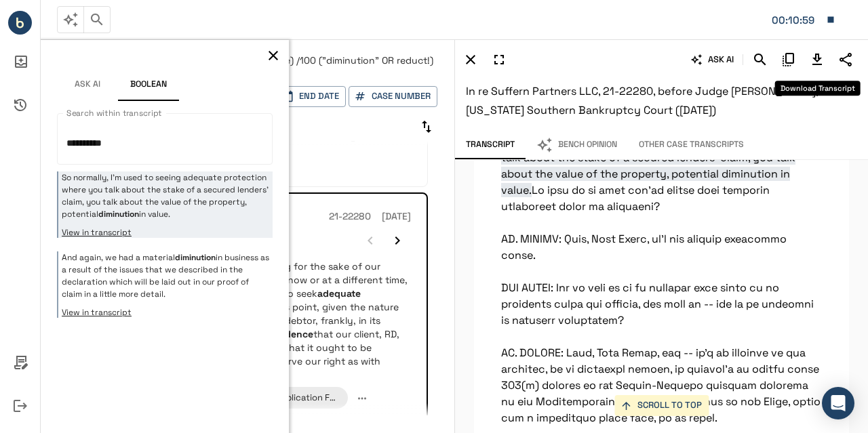 The image size is (868, 433). Describe the element at coordinates (339, 294) in the screenshot. I see `em: adequate` at that location.